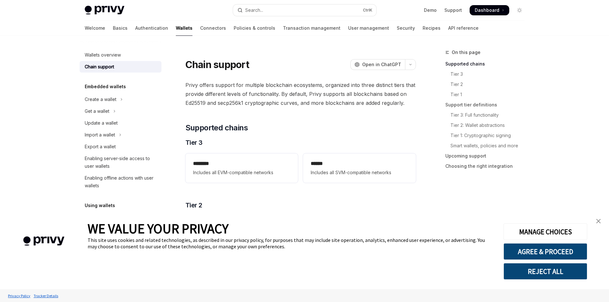 The width and height of the screenshot is (609, 302). Describe the element at coordinates (213, 28) in the screenshot. I see `a: Connectors` at that location.